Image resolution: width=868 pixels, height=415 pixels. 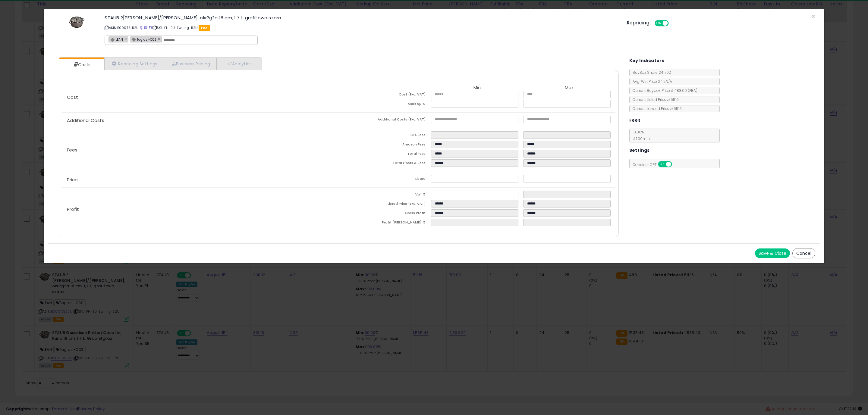 What do you see at coordinates (772, 253) in the screenshot?
I see `button: Save & Close` at bounding box center [772, 253].